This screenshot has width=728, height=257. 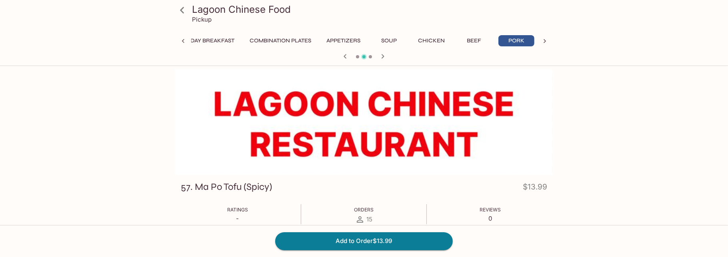 I want to click on span: Ratings, so click(x=238, y=210).